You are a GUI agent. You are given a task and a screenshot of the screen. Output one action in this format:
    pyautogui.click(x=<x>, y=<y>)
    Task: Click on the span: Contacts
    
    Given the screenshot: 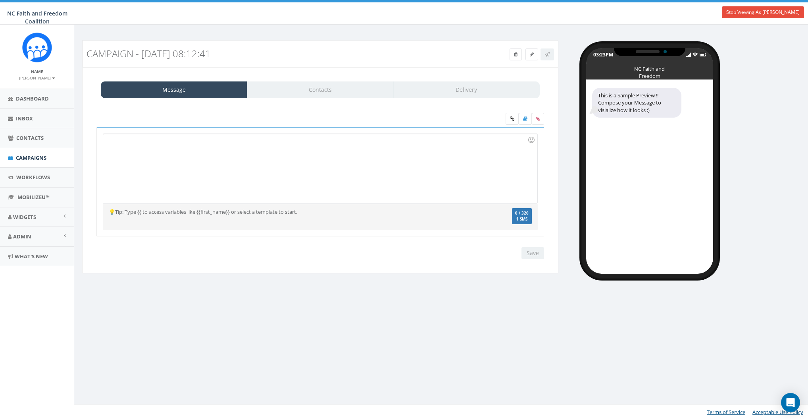 What is the action you would take?
    pyautogui.click(x=30, y=138)
    